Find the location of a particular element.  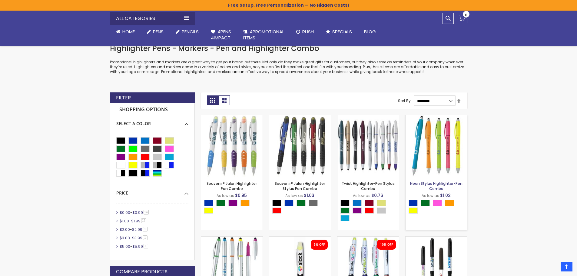

a: Blog is located at coordinates (370, 32).